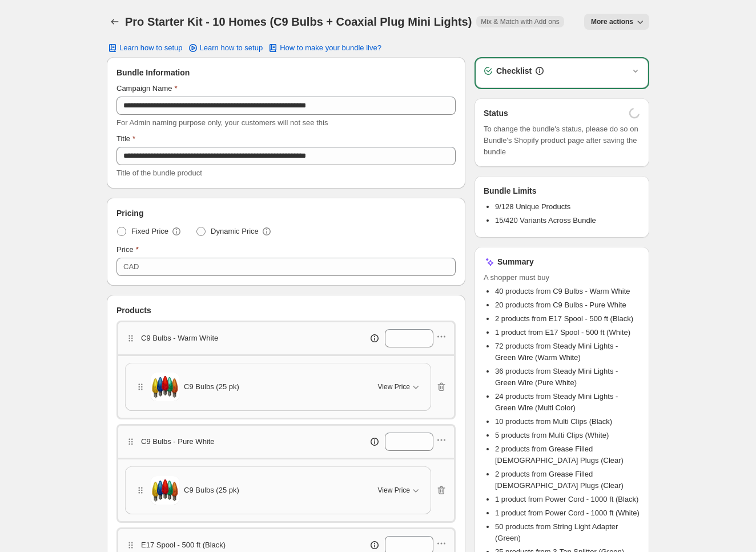  I want to click on h1: Pro Starter Kit - 10 Homes (C9 Bulbs + Coaxial Plug Mini Lights), so click(298, 22).